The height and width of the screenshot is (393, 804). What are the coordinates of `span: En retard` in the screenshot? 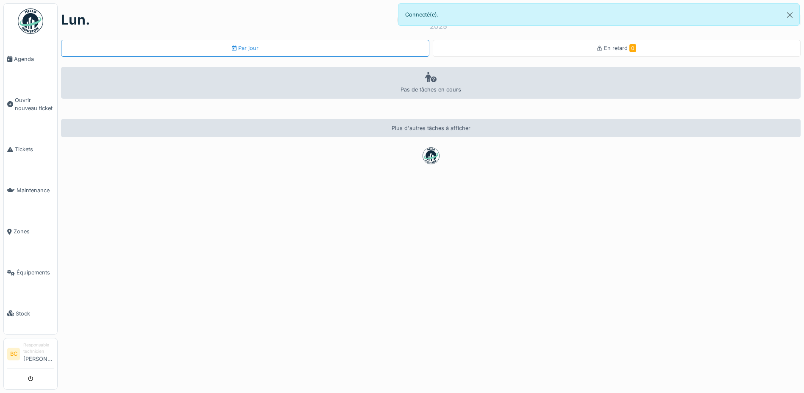 It's located at (620, 48).